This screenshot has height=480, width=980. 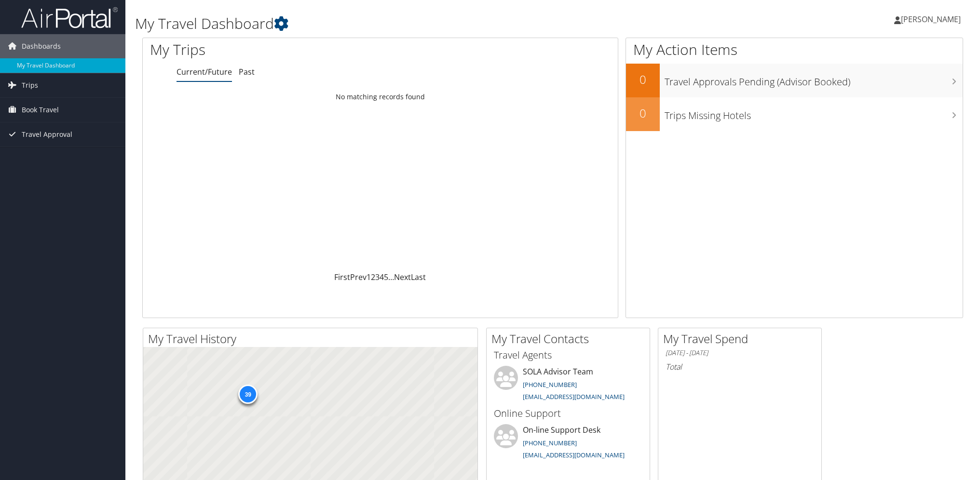 What do you see at coordinates (568, 385) in the screenshot?
I see `li: SOLA Advisor Team` at bounding box center [568, 385].